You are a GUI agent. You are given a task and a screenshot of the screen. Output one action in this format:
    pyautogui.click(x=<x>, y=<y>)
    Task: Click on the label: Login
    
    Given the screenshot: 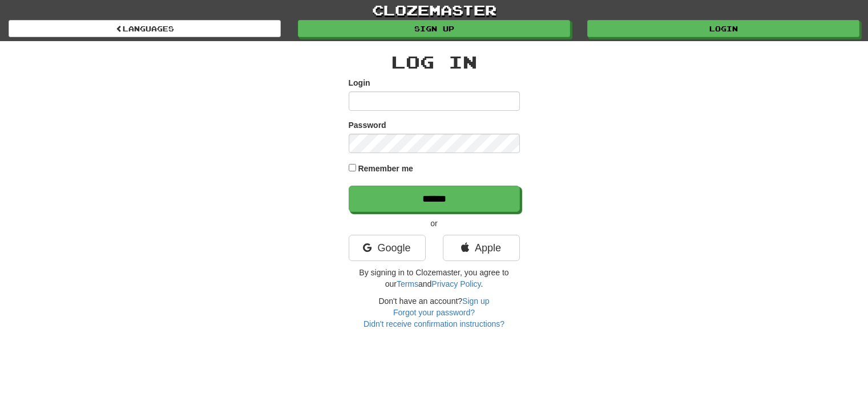 What is the action you would take?
    pyautogui.click(x=359, y=83)
    